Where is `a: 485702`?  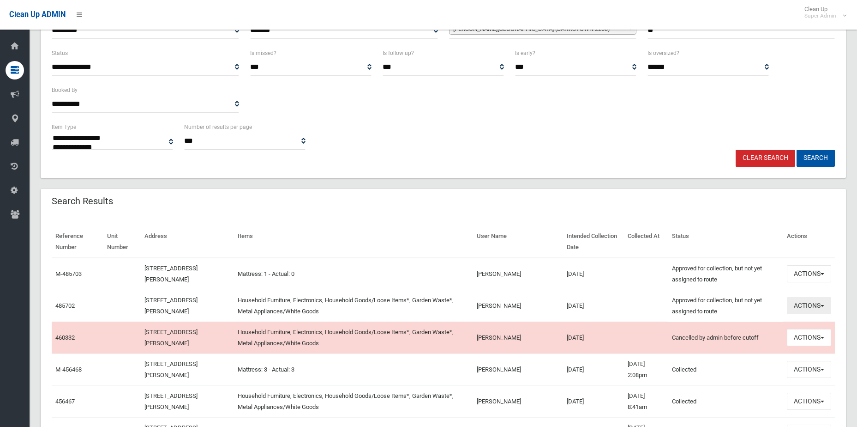
a: 485702 is located at coordinates (65, 305).